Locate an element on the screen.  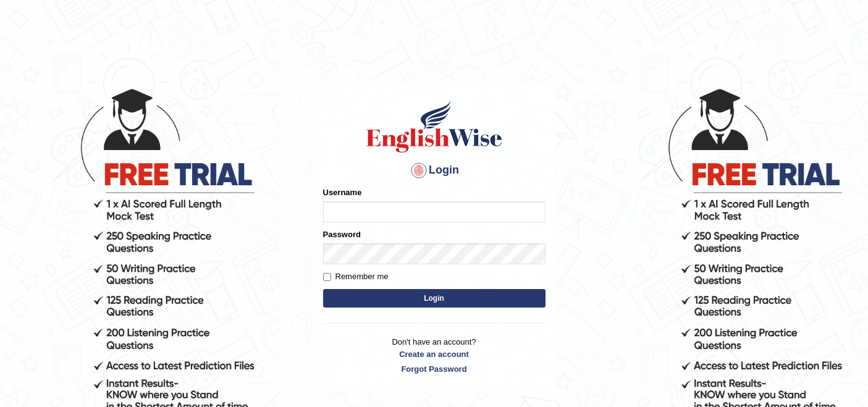
a: Forgot Password is located at coordinates (434, 369).